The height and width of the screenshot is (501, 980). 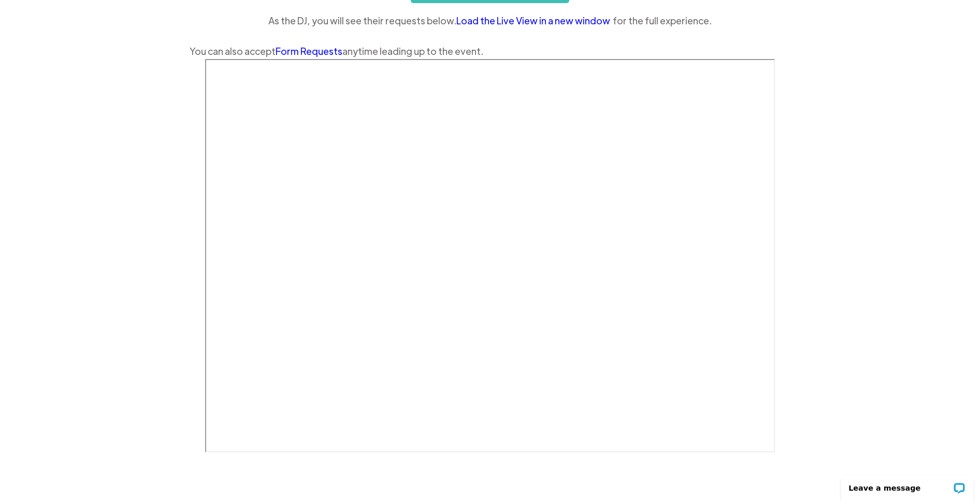 What do you see at coordinates (66, 20) in the screenshot?
I see `p: Leave a message` at bounding box center [66, 20].